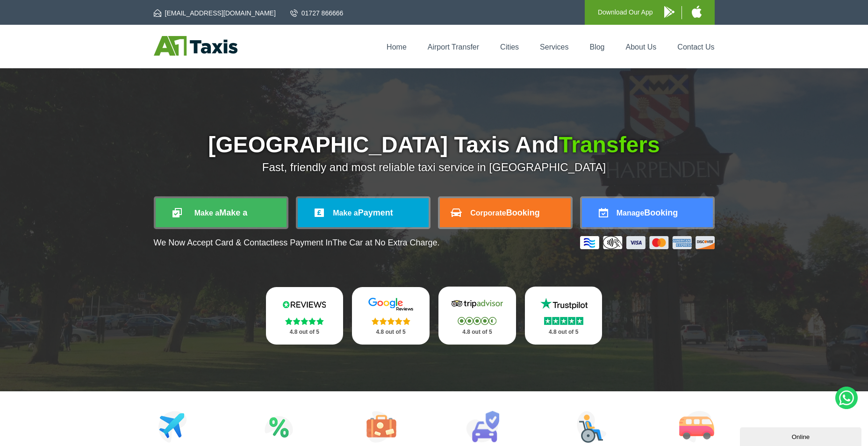 Image resolution: width=868 pixels, height=446 pixels. Describe the element at coordinates (609, 144) in the screenshot. I see `span: Transfers` at that location.